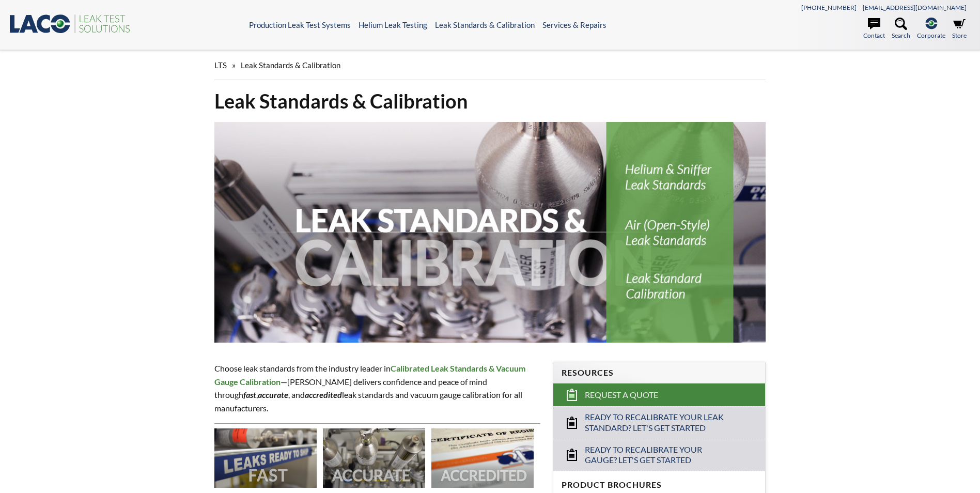 This screenshot has width=980, height=493. Describe the element at coordinates (575, 25) in the screenshot. I see `a: Services & Repairs` at that location.